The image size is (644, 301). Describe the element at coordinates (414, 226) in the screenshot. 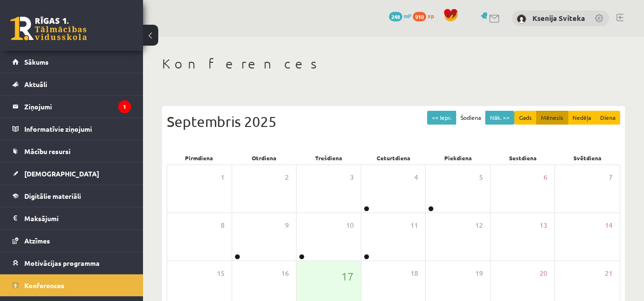

I see `span: 11` at that location.